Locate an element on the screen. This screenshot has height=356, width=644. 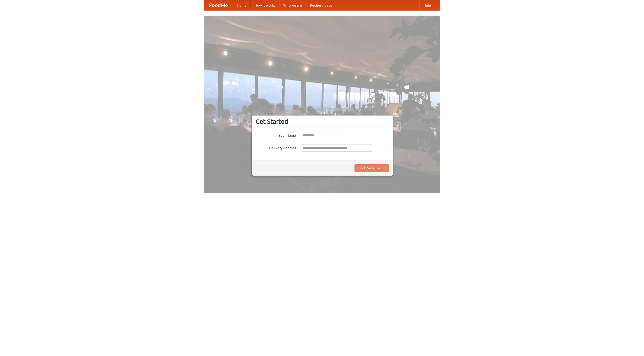
button: Find Restaurants! is located at coordinates (372, 168).